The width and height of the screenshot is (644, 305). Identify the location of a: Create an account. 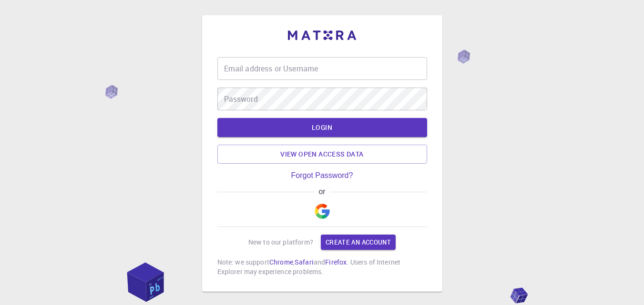
(358, 242).